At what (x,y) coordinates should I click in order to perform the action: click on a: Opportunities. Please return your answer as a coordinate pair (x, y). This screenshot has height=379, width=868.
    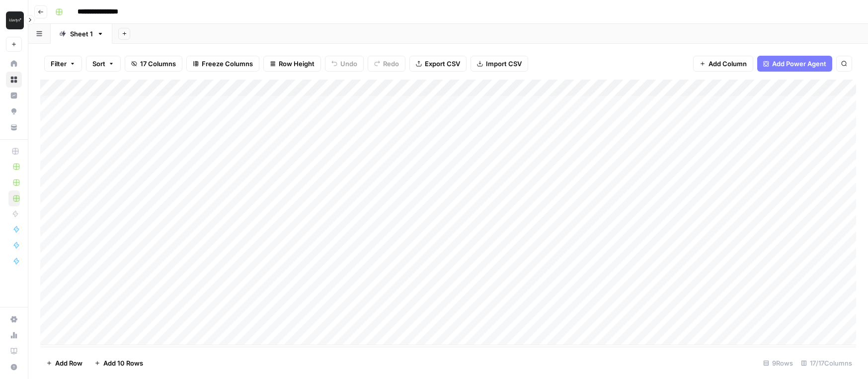
    Looking at the image, I should click on (14, 111).